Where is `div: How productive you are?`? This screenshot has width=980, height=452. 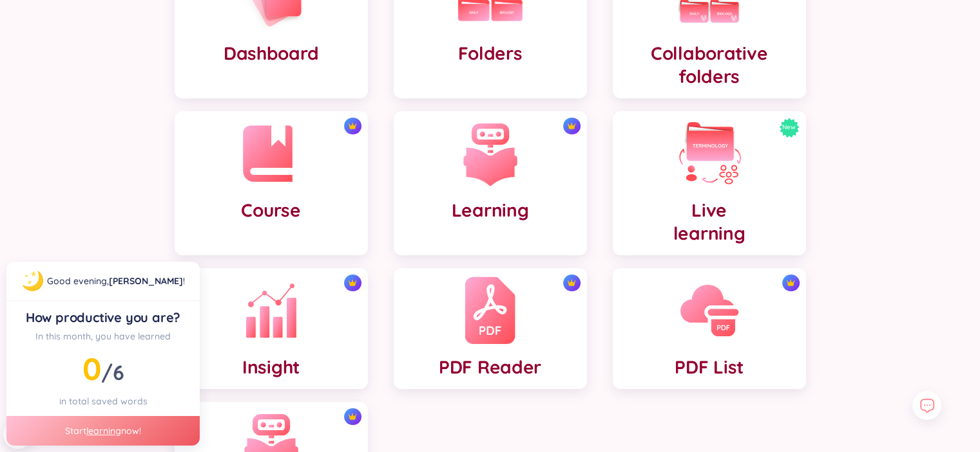
div: How productive you are? is located at coordinates (103, 318).